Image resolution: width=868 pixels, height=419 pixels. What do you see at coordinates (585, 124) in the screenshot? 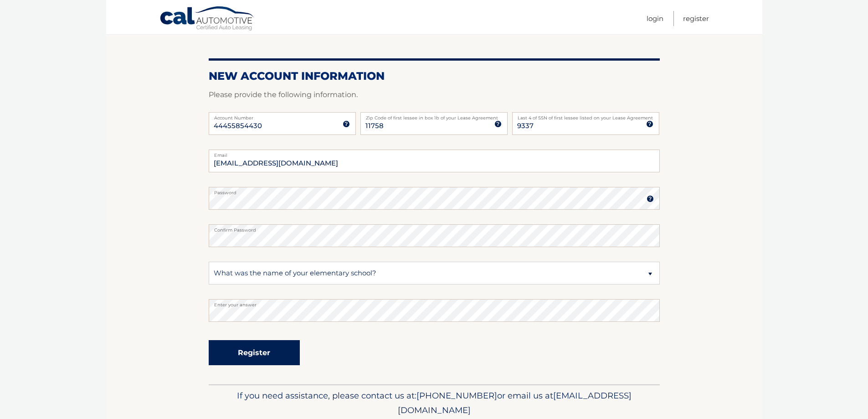
I see `input: SSN or EIN (last 4 digits only)` at bounding box center [585, 124].